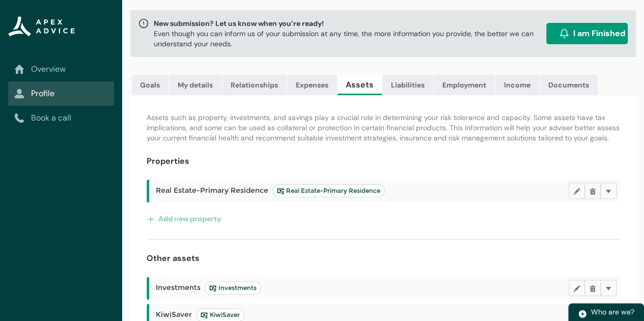 The width and height of the screenshot is (644, 321). Describe the element at coordinates (328, 191) in the screenshot. I see `lightning-badge: Real Estate-Primary Residence` at that location.